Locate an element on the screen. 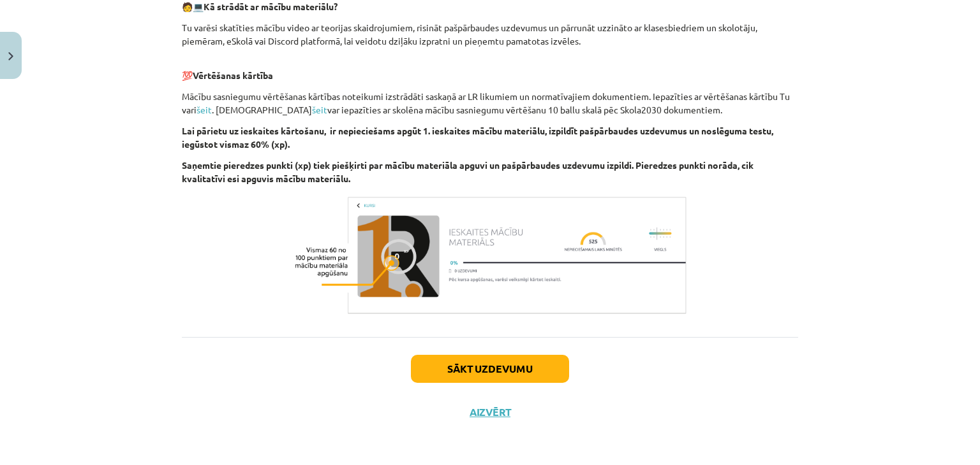  strong: Saņemtie pieredzes punkti (xp) tiek piešķirti par mācību materiāla apguvi un pašpārbaudes uzdevum... is located at coordinates (468, 171).